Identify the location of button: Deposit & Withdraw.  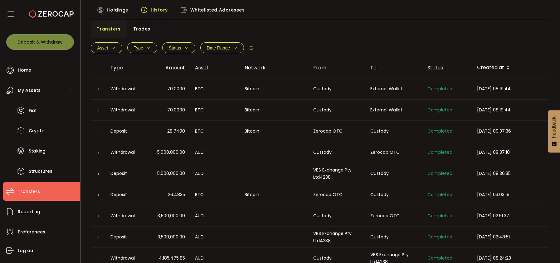
(40, 42).